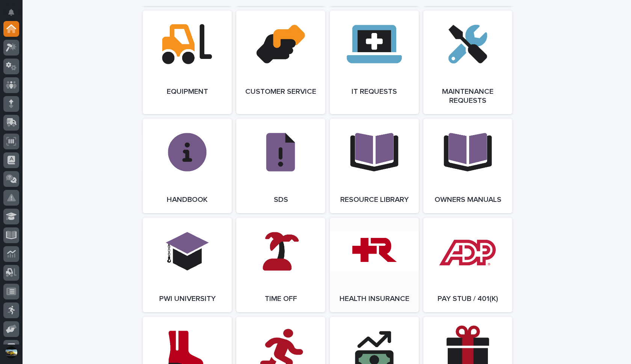 The width and height of the screenshot is (631, 364). What do you see at coordinates (280, 166) in the screenshot?
I see `a: SDS` at bounding box center [280, 166].